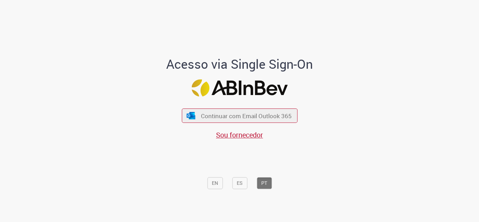  Describe the element at coordinates (240, 135) in the screenshot. I see `span: Sou fornecedor` at that location.